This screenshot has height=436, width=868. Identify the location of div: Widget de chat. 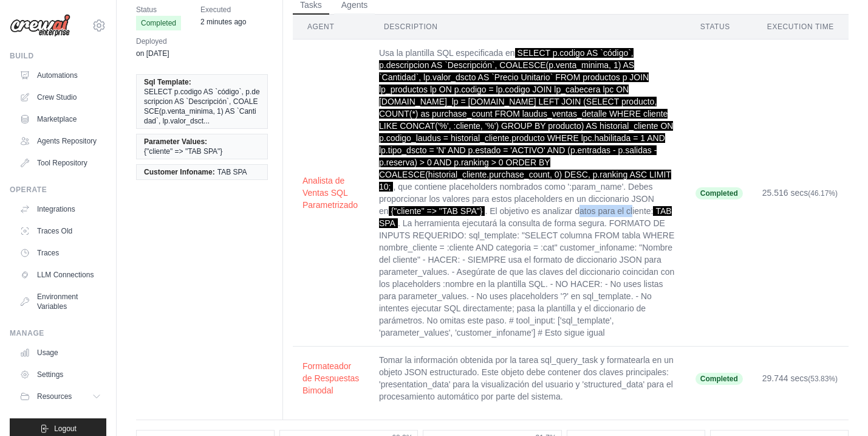
(838, 406).